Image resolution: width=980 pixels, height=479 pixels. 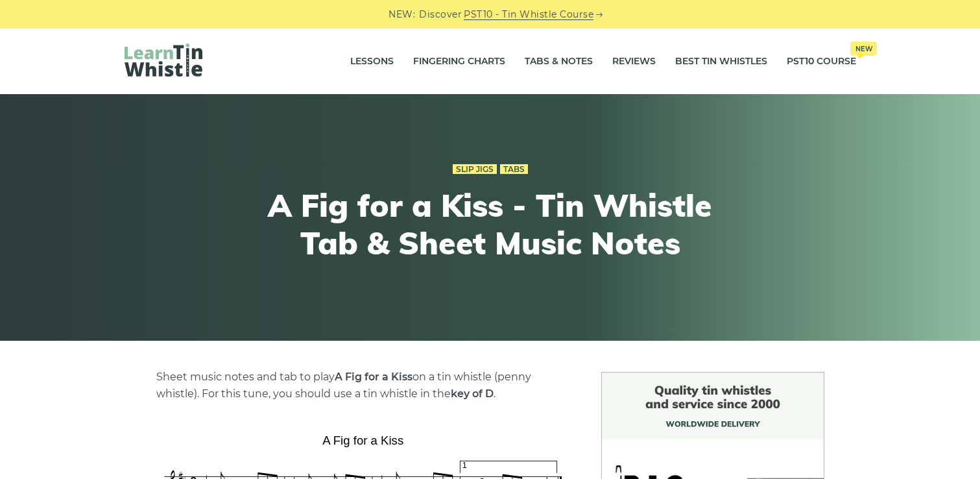 What do you see at coordinates (371, 62) in the screenshot?
I see `a: Lessons` at bounding box center [371, 62].